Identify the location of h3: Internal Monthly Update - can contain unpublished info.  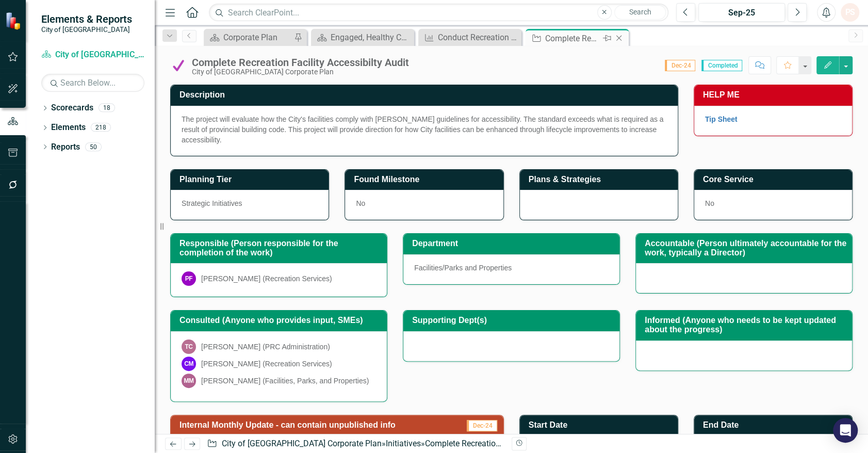
(318, 425).